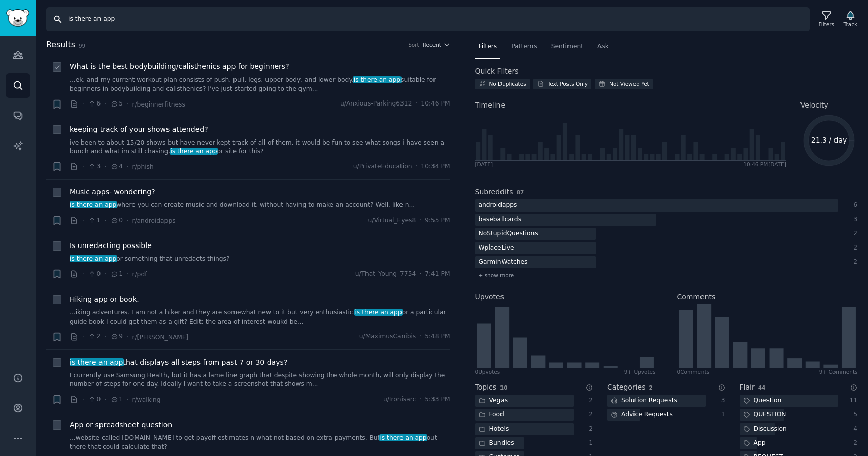 The width and height of the screenshot is (868, 456). Describe the element at coordinates (178, 363) in the screenshot. I see `span: that displays all steps from past 7 or 30 days?` at that location.